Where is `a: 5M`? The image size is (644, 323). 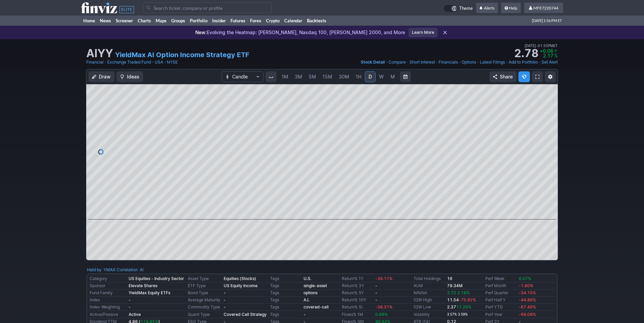
a: 5M is located at coordinates (312, 77).